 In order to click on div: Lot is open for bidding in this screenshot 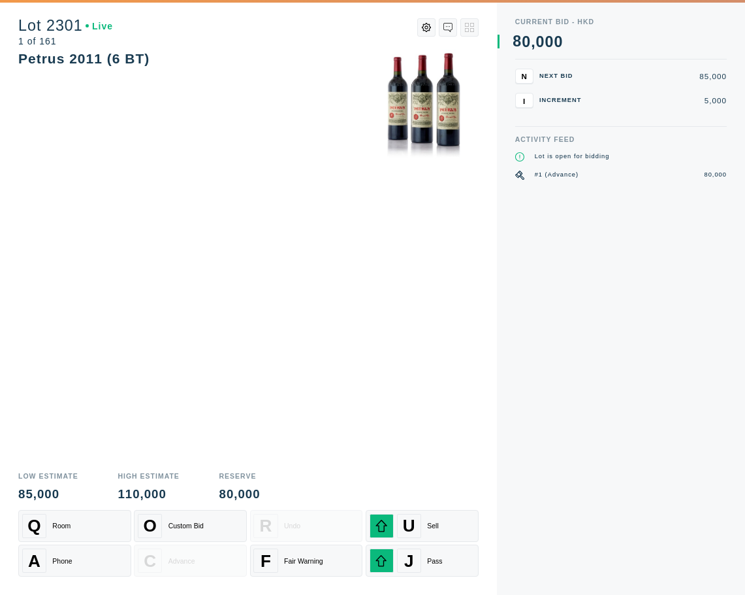, I will do `click(572, 157)`.